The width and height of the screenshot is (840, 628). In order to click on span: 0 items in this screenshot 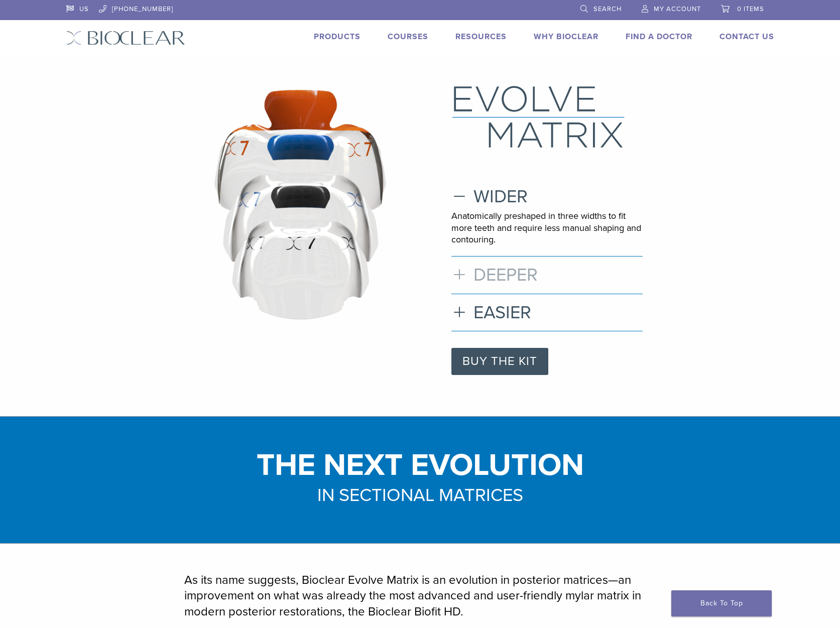, I will do `click(750, 9)`.